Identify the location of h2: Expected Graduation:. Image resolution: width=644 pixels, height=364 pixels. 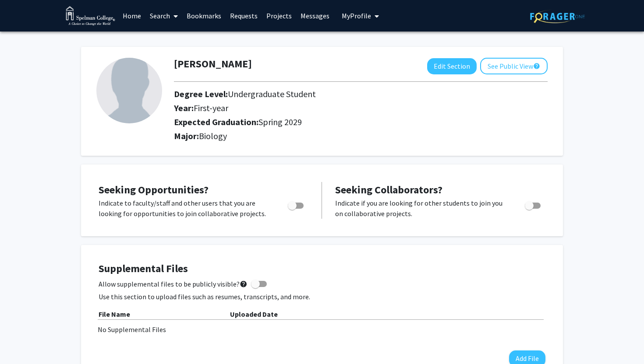
(349, 122).